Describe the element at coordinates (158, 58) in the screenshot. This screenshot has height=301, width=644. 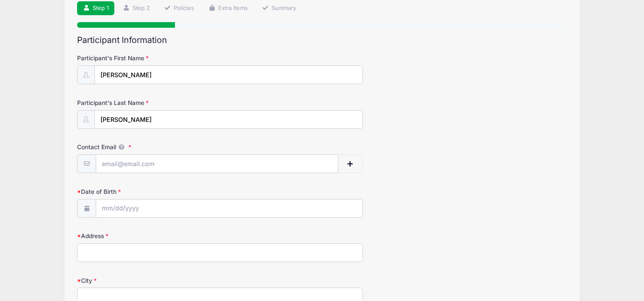
I see `label: Participant's First Name` at that location.